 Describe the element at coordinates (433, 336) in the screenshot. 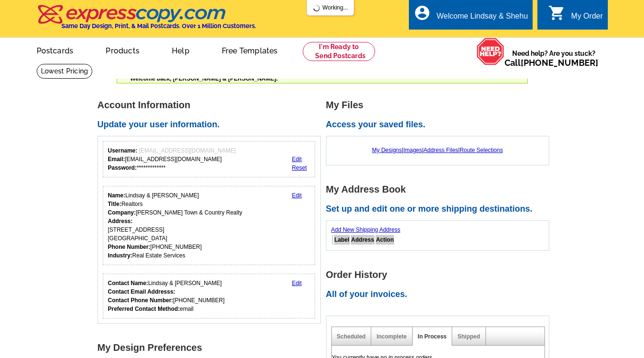

I see `a: In Process` at that location.